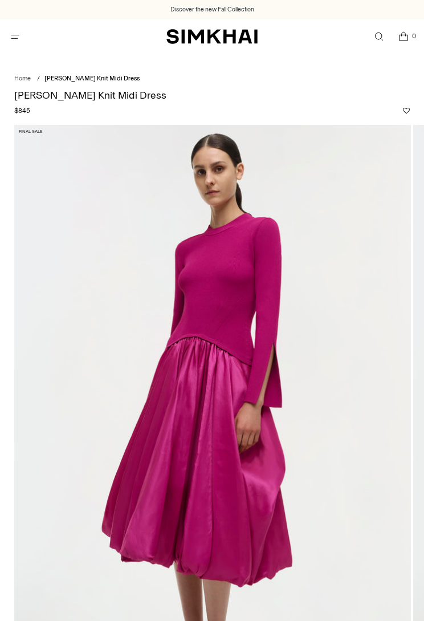  What do you see at coordinates (15, 37) in the screenshot?
I see `button: Open menu modal` at bounding box center [15, 37].